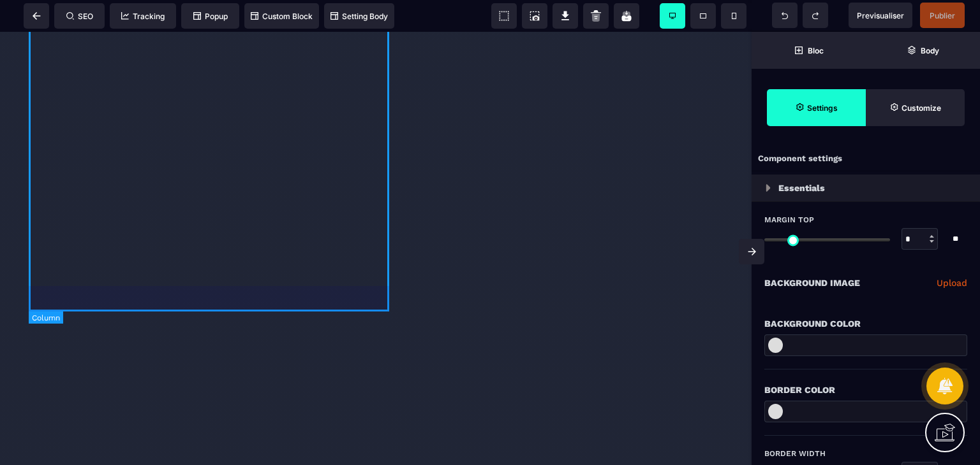  I want to click on a: Upload, so click(951, 283).